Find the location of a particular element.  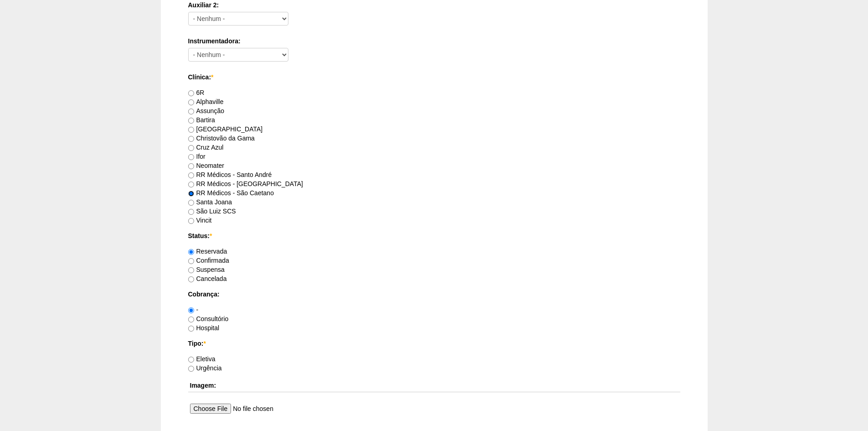

label: RR Médicos - Santo André is located at coordinates (230, 174).